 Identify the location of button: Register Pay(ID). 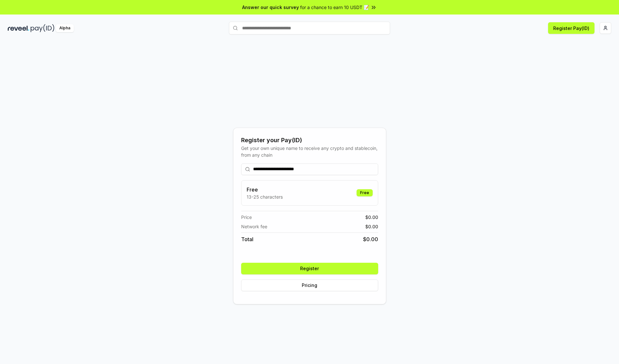
(572, 28).